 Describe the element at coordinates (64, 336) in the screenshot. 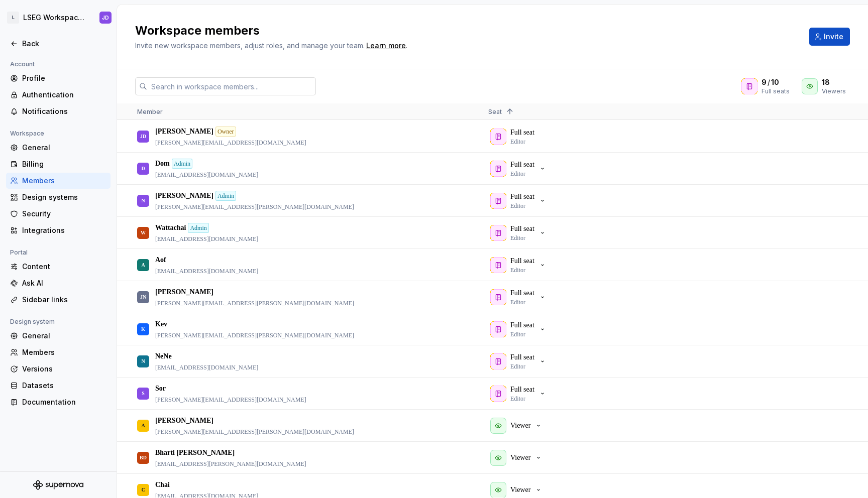

I see `div: General` at that location.